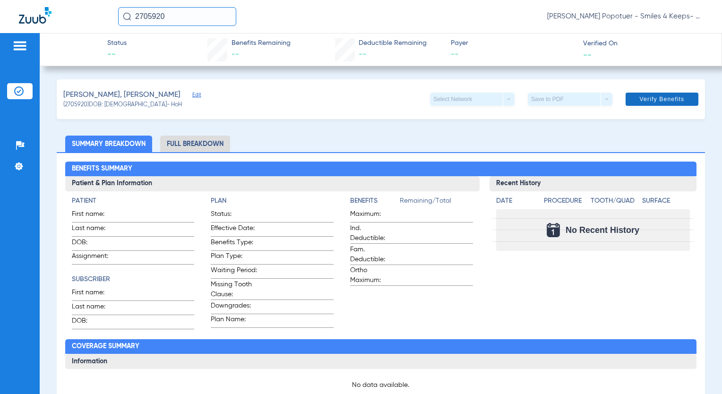  Describe the element at coordinates (234, 289) in the screenshot. I see `span: Missing Tooth Clause:` at that location.